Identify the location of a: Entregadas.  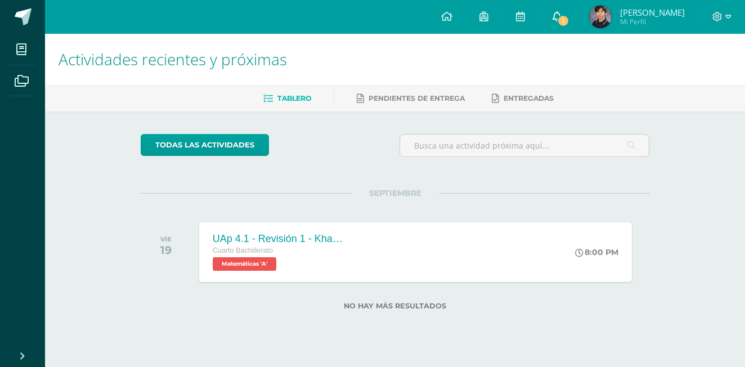
(523, 98).